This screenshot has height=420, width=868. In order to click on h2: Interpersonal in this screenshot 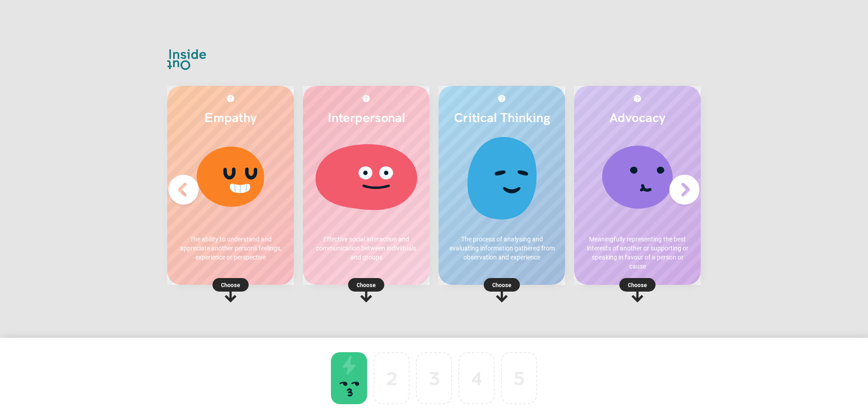, I will do `click(366, 118)`.